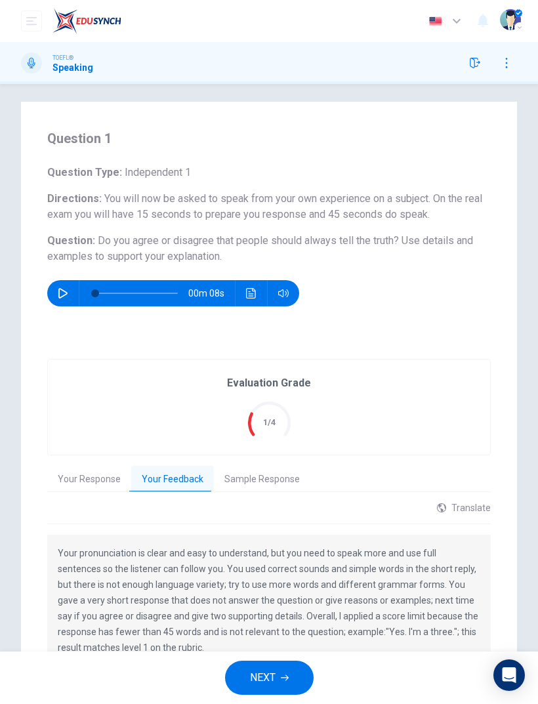 This screenshot has height=704, width=538. Describe the element at coordinates (509, 675) in the screenshot. I see `div: Open Intercom Messenger` at that location.